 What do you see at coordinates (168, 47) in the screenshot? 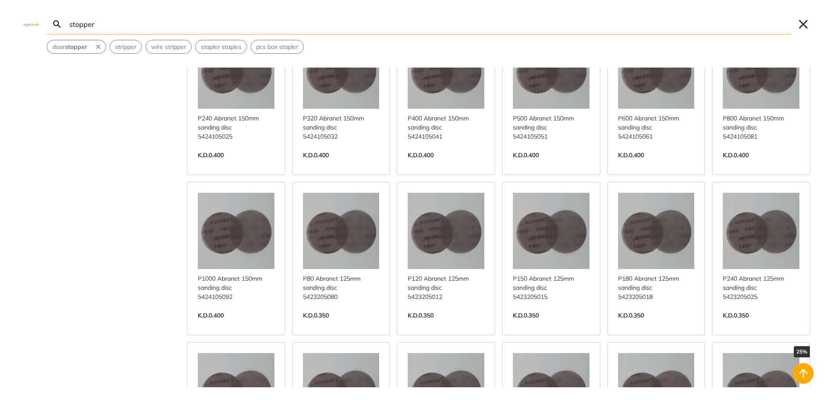
I see `div: Suggestion: wire stripper` at bounding box center [168, 47].